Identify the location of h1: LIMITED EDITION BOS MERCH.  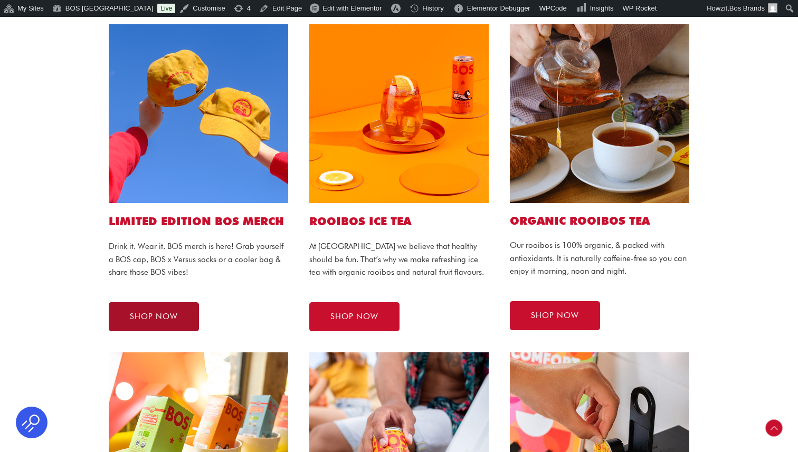
(198, 221).